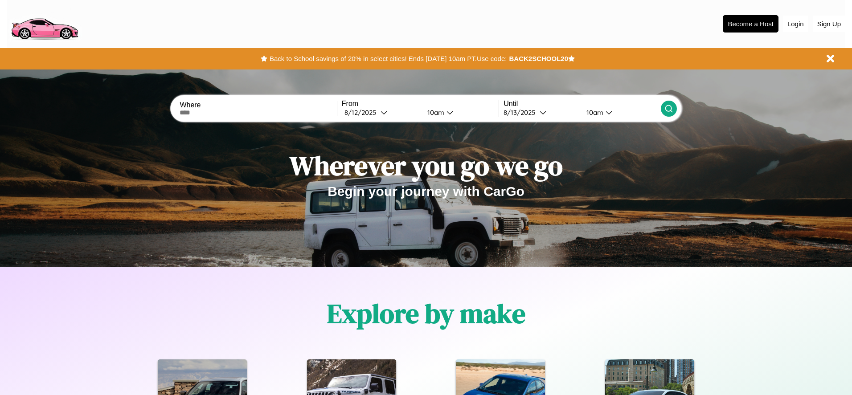 The width and height of the screenshot is (852, 395). What do you see at coordinates (795, 24) in the screenshot?
I see `button: Login` at bounding box center [795, 24].